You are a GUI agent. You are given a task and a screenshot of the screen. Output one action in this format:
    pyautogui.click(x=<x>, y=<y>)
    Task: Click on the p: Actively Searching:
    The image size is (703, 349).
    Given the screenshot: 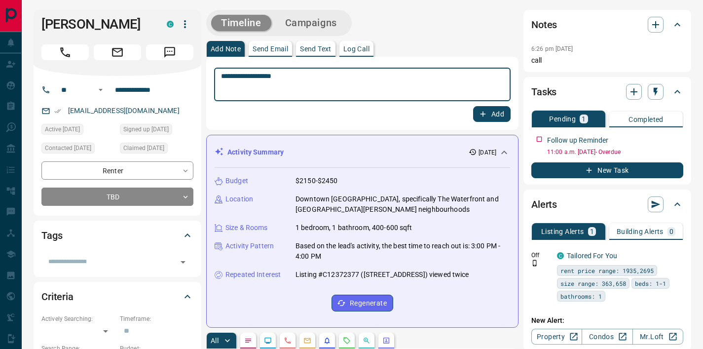 What is the action you would take?
    pyautogui.click(x=78, y=319)
    